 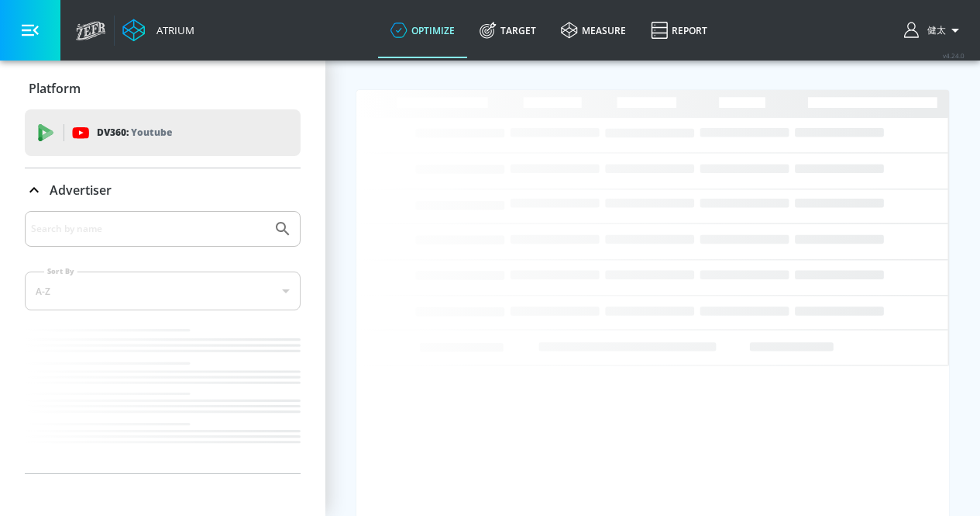 What do you see at coordinates (954, 55) in the screenshot?
I see `span: v 4.24.0` at bounding box center [954, 55].